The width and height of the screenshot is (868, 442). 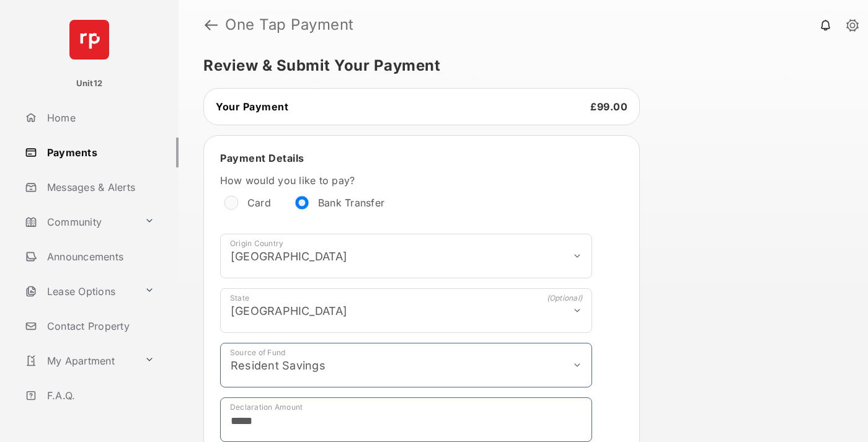 What do you see at coordinates (259, 202) in the screenshot?
I see `label: Card` at bounding box center [259, 202].